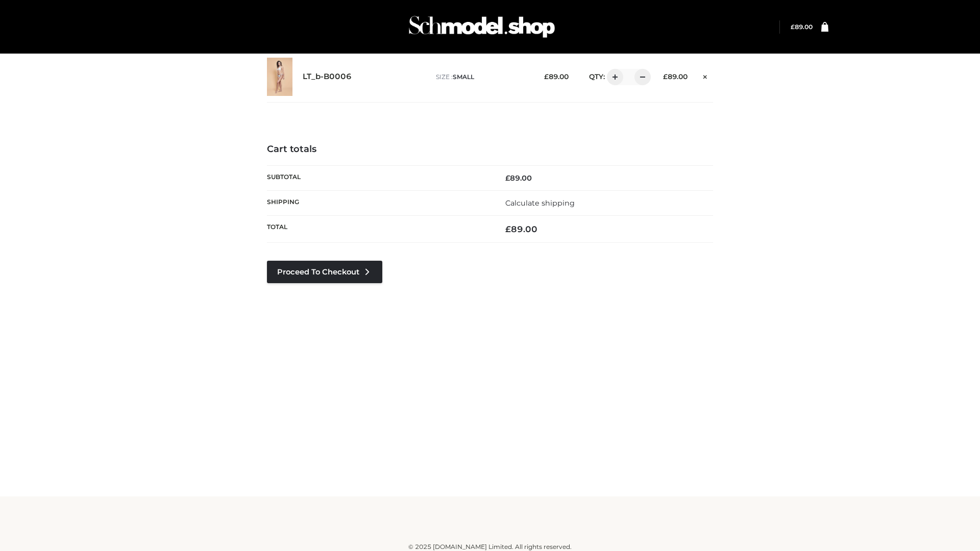 The width and height of the screenshot is (980, 551). What do you see at coordinates (325, 272) in the screenshot?
I see `a: Proceed to Checkout` at bounding box center [325, 272].